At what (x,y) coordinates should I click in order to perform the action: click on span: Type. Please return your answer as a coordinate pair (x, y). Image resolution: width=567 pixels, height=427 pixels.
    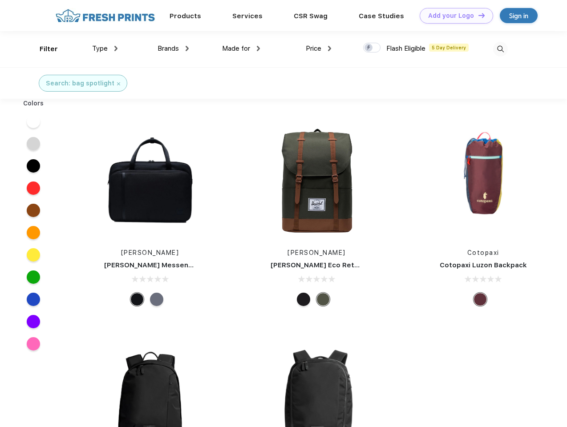
    Looking at the image, I should click on (100, 48).